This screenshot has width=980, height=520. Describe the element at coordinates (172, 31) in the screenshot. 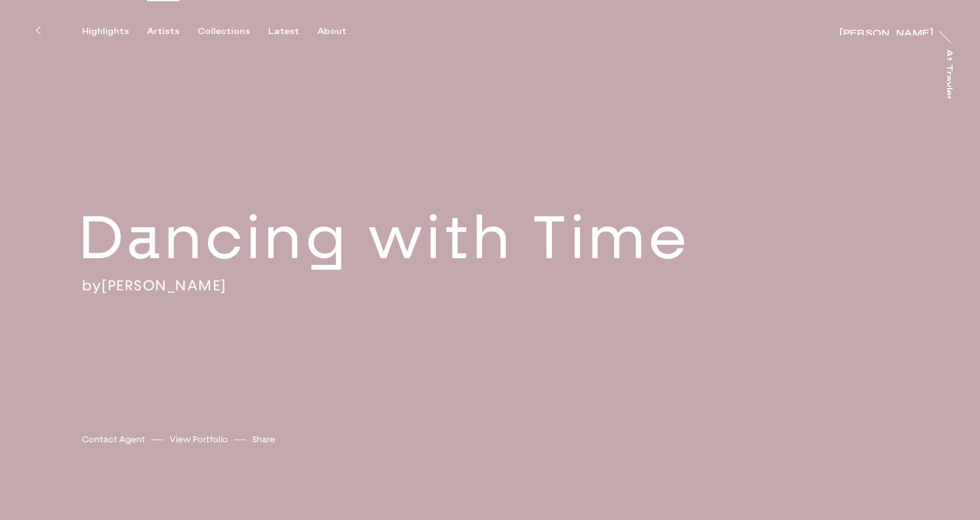

I see `button: Artists` at that location.